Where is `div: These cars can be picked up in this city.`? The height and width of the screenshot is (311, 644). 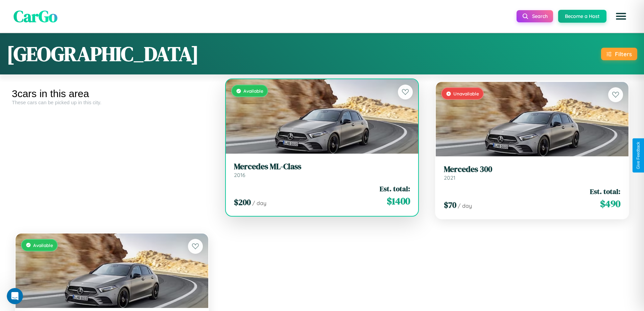 div: These cars can be picked up in this city. is located at coordinates (112, 102).